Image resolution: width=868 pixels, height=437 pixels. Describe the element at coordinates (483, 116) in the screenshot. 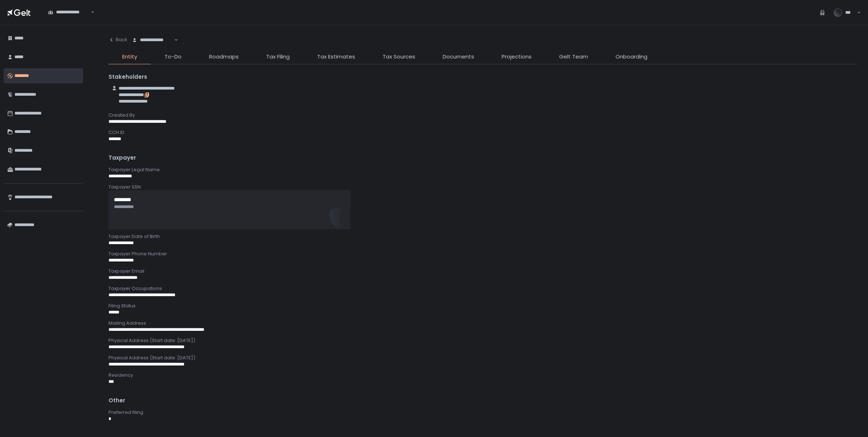

I see `div: Created By` at that location.